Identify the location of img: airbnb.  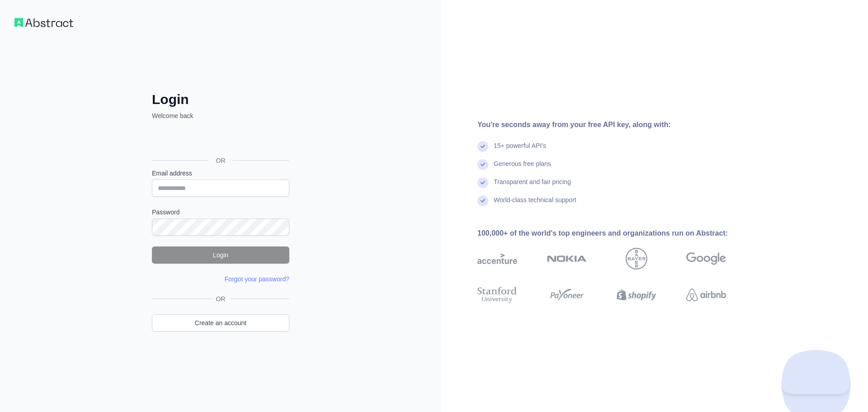
(706, 295).